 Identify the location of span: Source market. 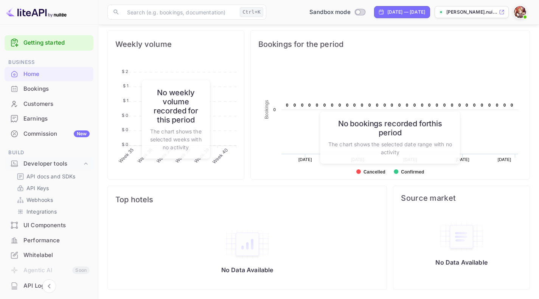
(462, 198).